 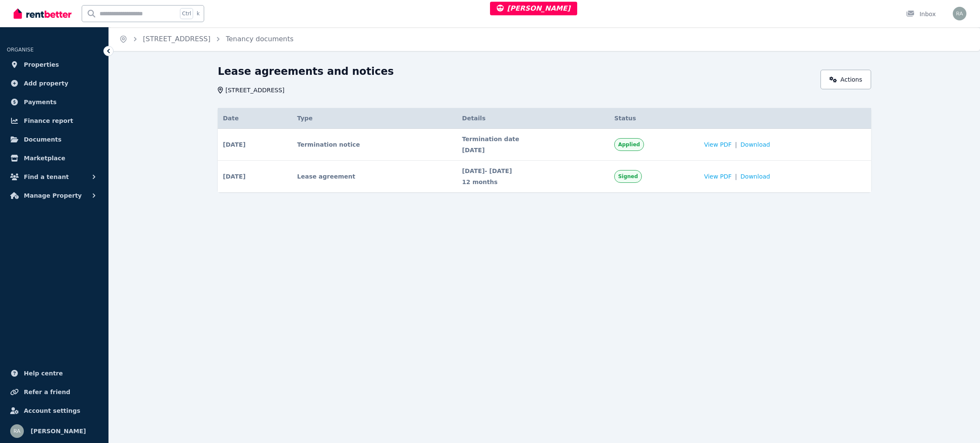 What do you see at coordinates (44, 158) in the screenshot?
I see `span: Marketplace` at bounding box center [44, 158].